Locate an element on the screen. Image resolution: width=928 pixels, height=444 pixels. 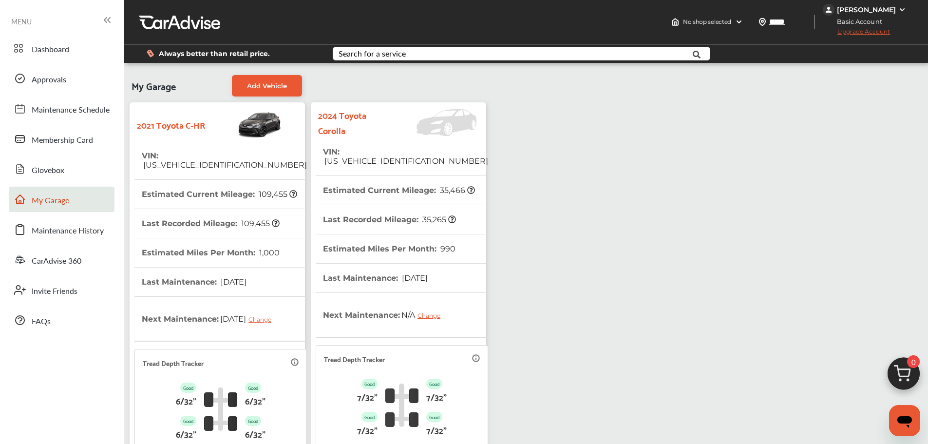
span: 35,466 is located at coordinates (457, 190).